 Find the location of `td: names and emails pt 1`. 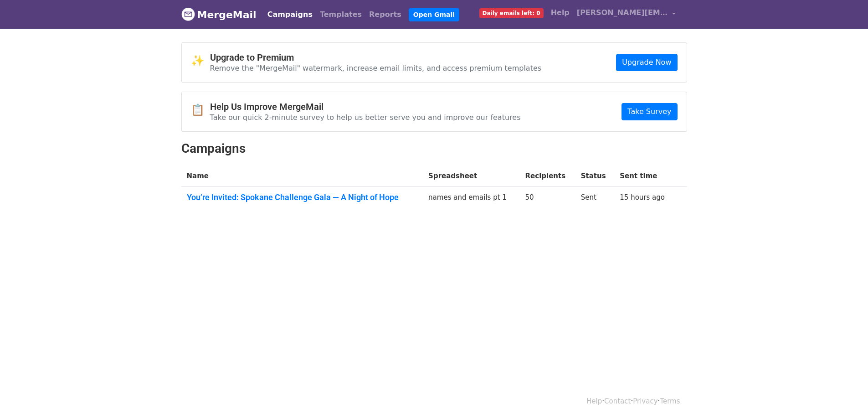

td: names and emails pt 1 is located at coordinates (471, 199).